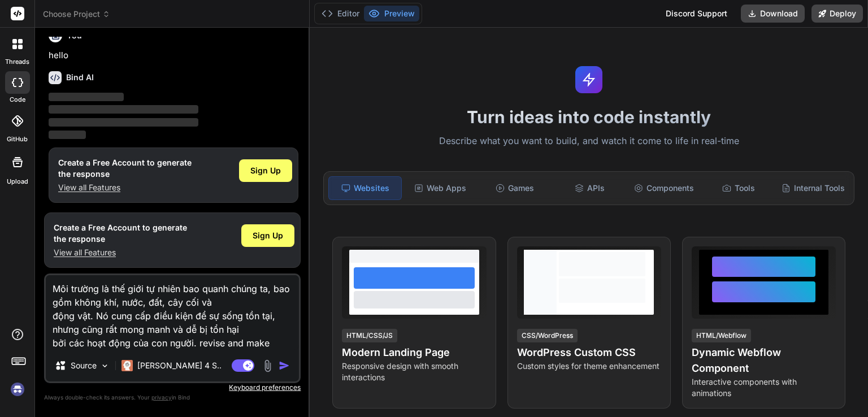  Describe the element at coordinates (837, 14) in the screenshot. I see `button: Deploy` at that location.